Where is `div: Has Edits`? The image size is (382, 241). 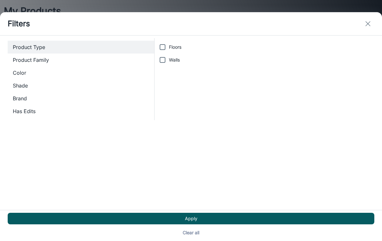 div: Has Edits is located at coordinates (81, 111).